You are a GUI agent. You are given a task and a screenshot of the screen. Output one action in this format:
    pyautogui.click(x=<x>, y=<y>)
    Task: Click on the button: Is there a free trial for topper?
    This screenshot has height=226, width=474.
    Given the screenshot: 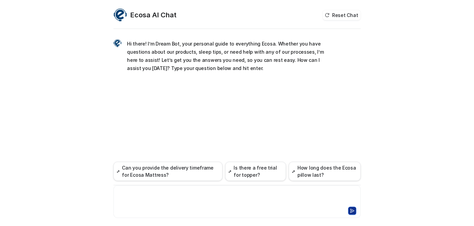 What is the action you would take?
    pyautogui.click(x=255, y=171)
    